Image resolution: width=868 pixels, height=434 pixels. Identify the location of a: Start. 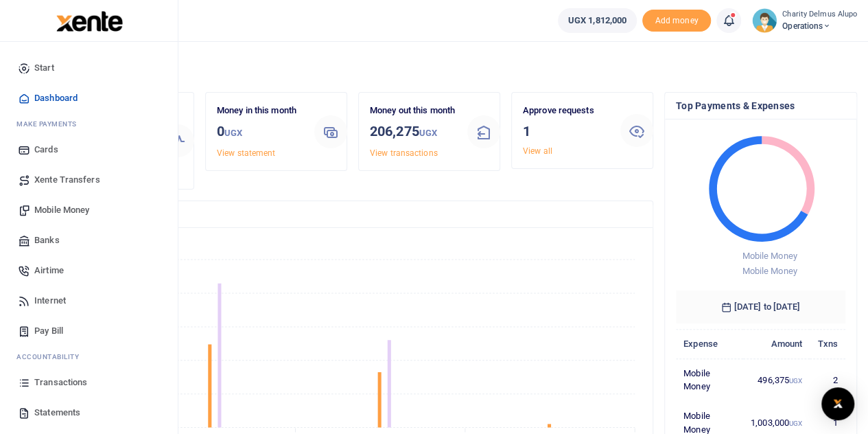
(88, 68).